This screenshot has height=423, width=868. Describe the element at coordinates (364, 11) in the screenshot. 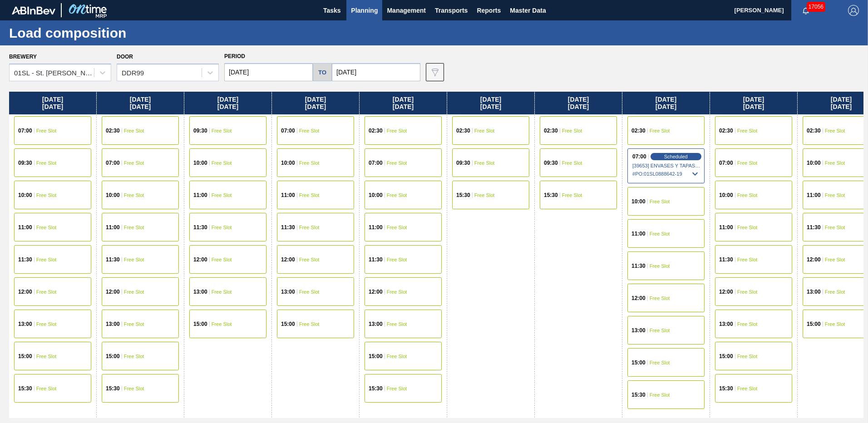

I see `span: Planning` at that location.